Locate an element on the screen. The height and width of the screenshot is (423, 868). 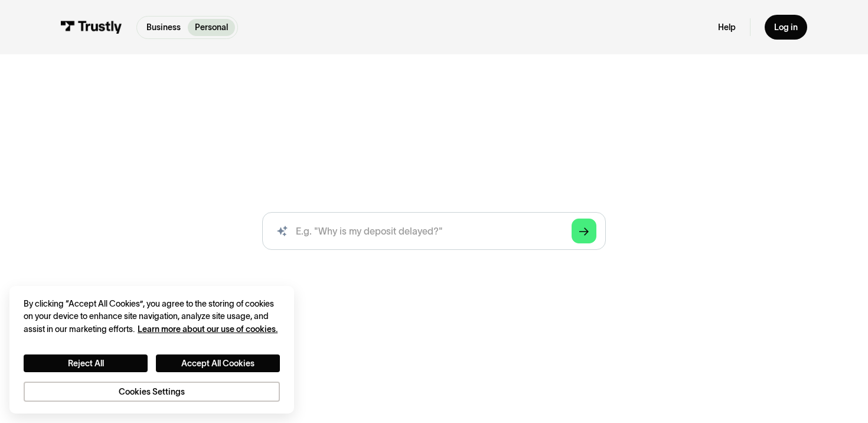
a: Log in is located at coordinates (786, 27).